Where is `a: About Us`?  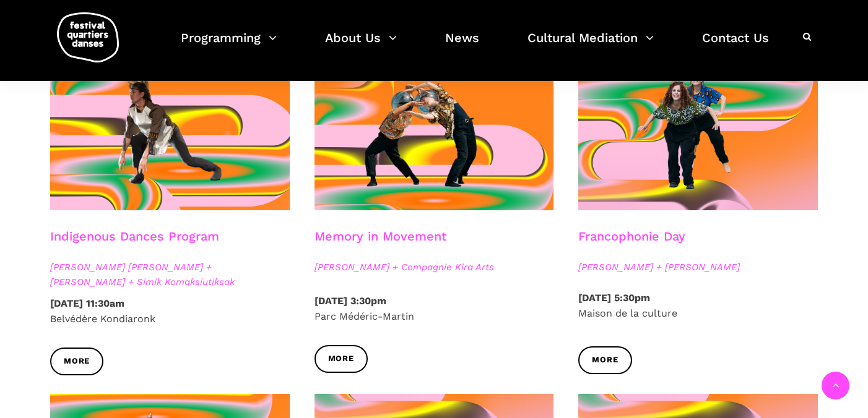 a: About Us is located at coordinates (361, 45).